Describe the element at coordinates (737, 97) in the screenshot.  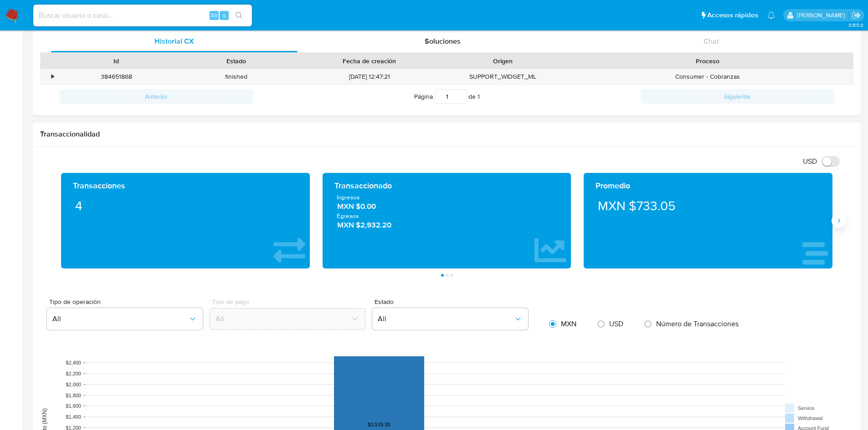
I see `button: Siguiente` at that location.